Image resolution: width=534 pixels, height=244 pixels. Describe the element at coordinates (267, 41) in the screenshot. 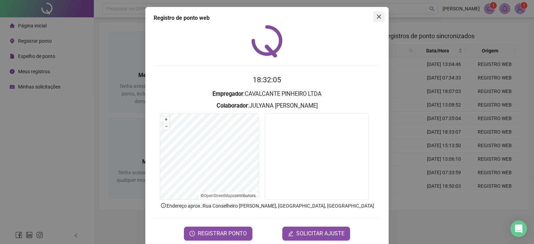

I see `img: QRPoint` at that location.